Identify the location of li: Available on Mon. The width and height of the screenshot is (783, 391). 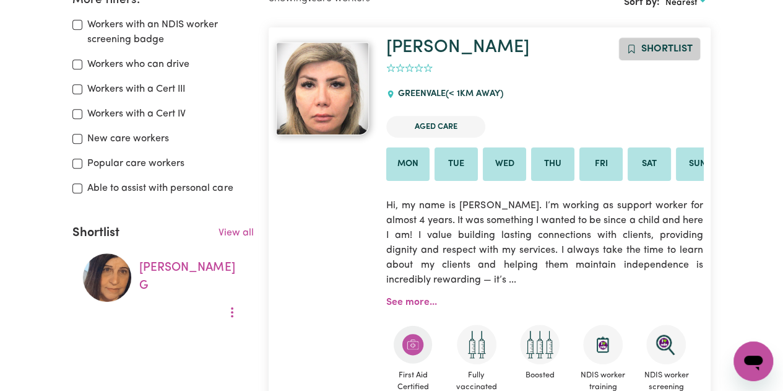
(408, 164).